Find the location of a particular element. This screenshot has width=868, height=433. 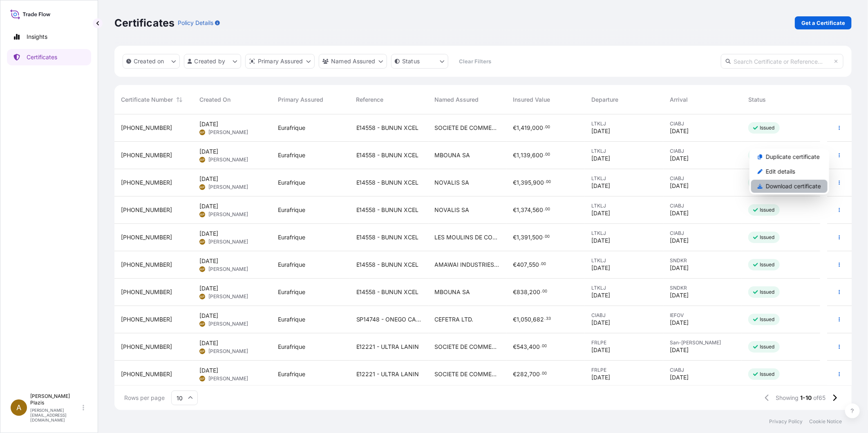

p: Edit details is located at coordinates (780, 172).